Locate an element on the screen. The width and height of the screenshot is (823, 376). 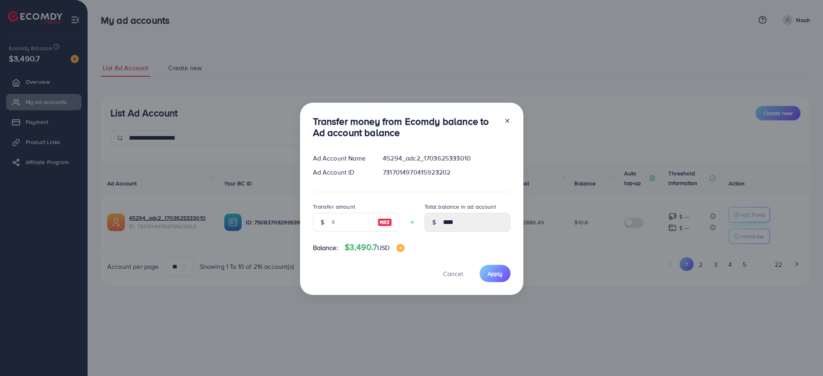
div: Ad Account ID is located at coordinates (341, 172).